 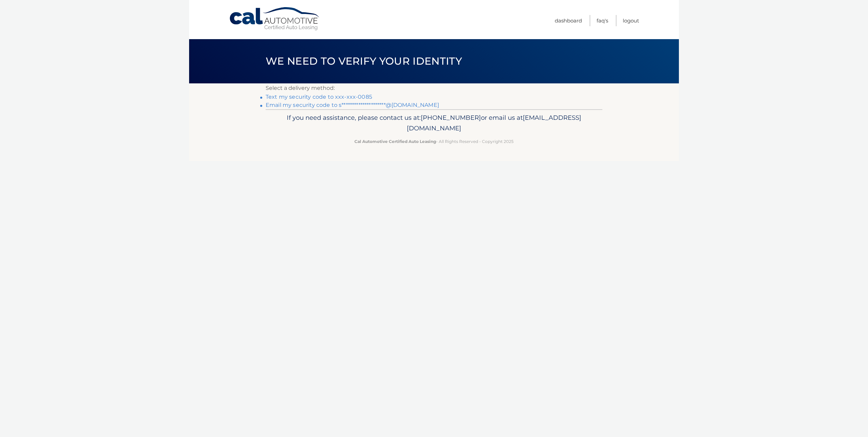 I want to click on a: Logout, so click(x=631, y=21).